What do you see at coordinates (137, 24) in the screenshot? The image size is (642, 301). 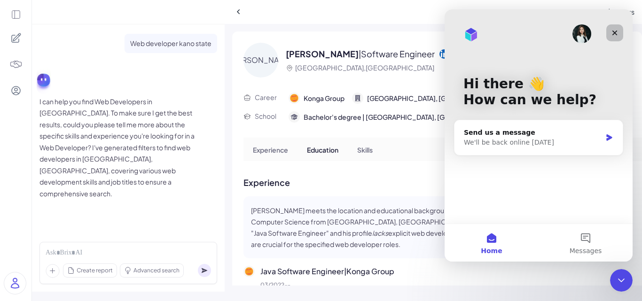 I see `img: Profile image for Carol` at bounding box center [137, 24].